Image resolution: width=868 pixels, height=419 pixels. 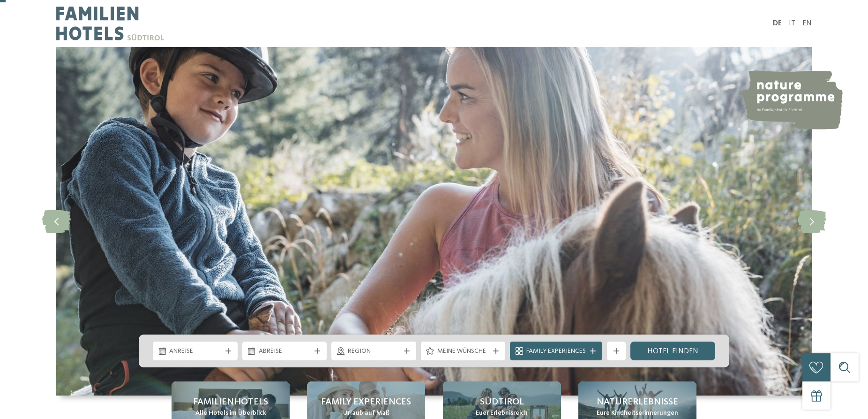 What do you see at coordinates (366, 413) in the screenshot?
I see `span: Urlaub auf Maß` at bounding box center [366, 413].